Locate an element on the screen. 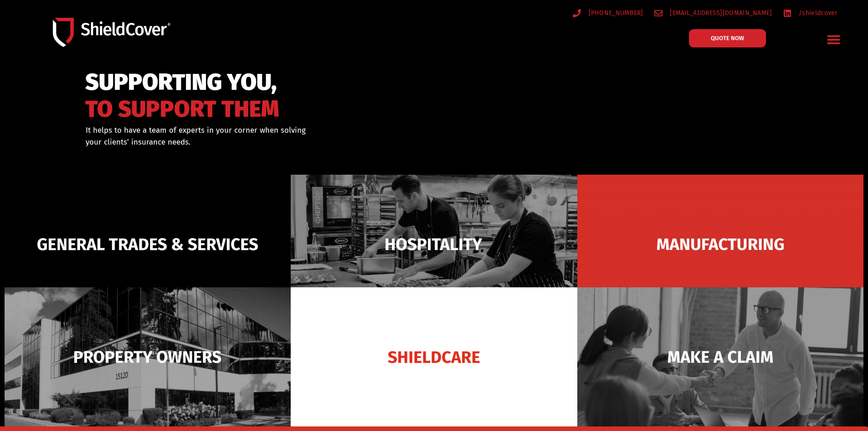 The width and height of the screenshot is (868, 431). img: Shield-Cover-Underwriting-Australia-logo-full is located at coordinates (112, 32).